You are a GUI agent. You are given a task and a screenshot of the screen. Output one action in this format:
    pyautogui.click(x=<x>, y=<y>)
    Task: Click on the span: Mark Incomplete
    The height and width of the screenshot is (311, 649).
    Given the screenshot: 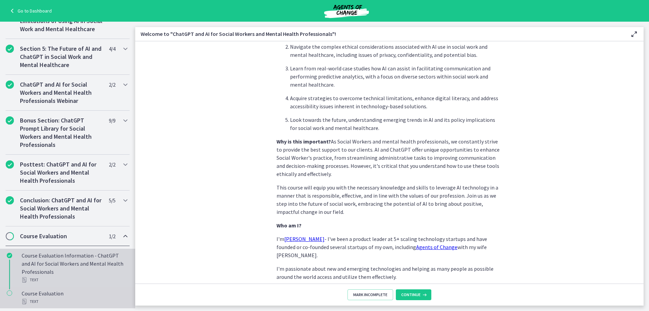 What is the action you would take?
    pyautogui.click(x=370, y=295)
    